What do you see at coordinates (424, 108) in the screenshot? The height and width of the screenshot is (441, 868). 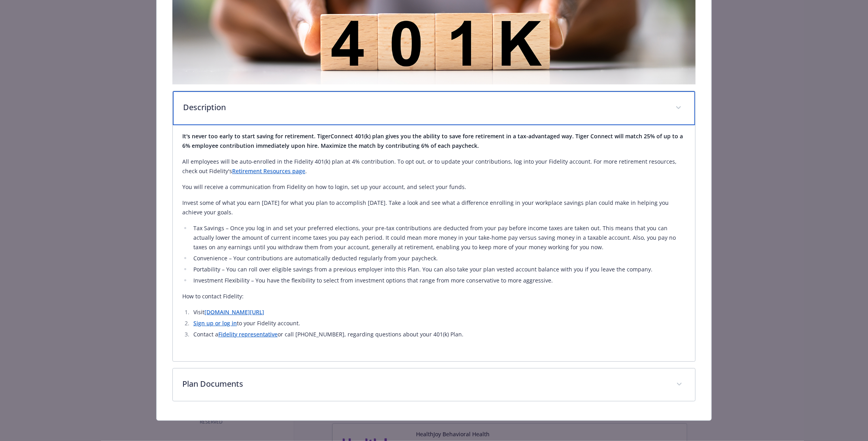 I see `p: Description` at bounding box center [424, 108].